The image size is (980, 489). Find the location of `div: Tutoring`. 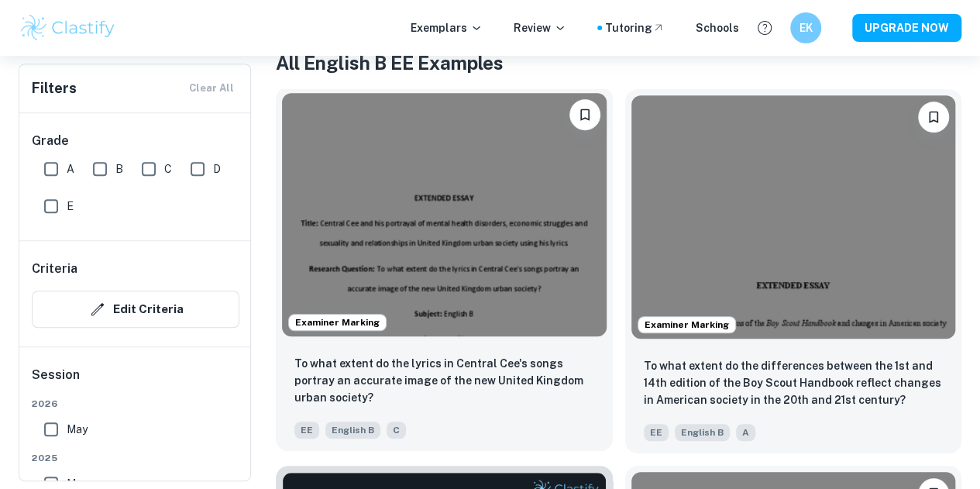

div: Tutoring is located at coordinates (634, 27).